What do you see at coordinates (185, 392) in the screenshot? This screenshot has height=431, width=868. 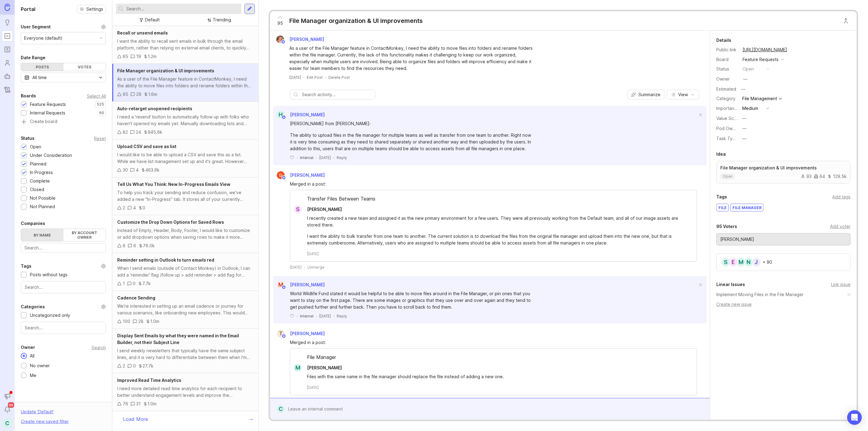 I see `div: I need more detailed read time analytics for each recipient to better understand engagement level...` at bounding box center [185, 392].